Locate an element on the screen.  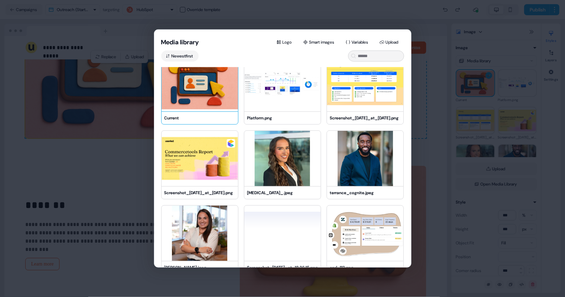
img: Screenshot_2025-08-26_at_19.11.19.png is located at coordinates (200, 158).